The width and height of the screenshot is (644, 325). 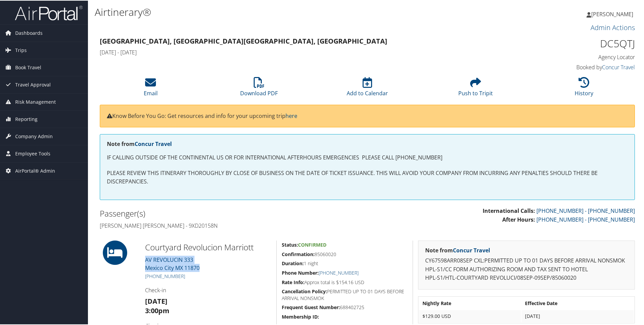 What do you see at coordinates (290, 244) in the screenshot?
I see `strong: Status:` at bounding box center [290, 244].